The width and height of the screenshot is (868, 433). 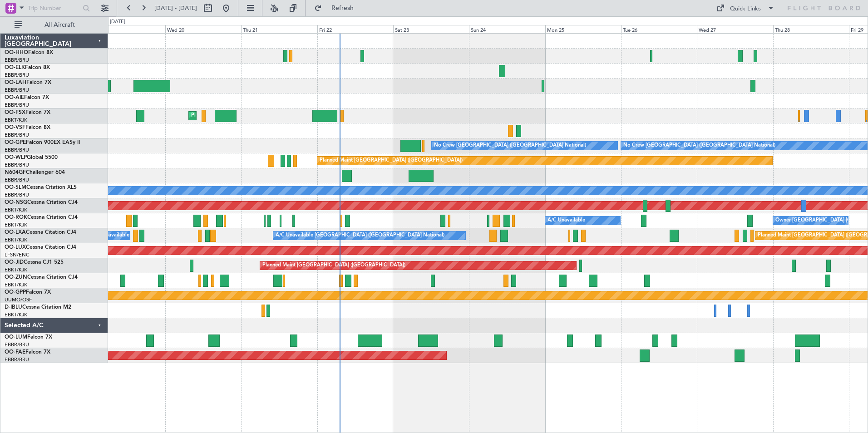 I want to click on div: Mon 25, so click(x=583, y=29).